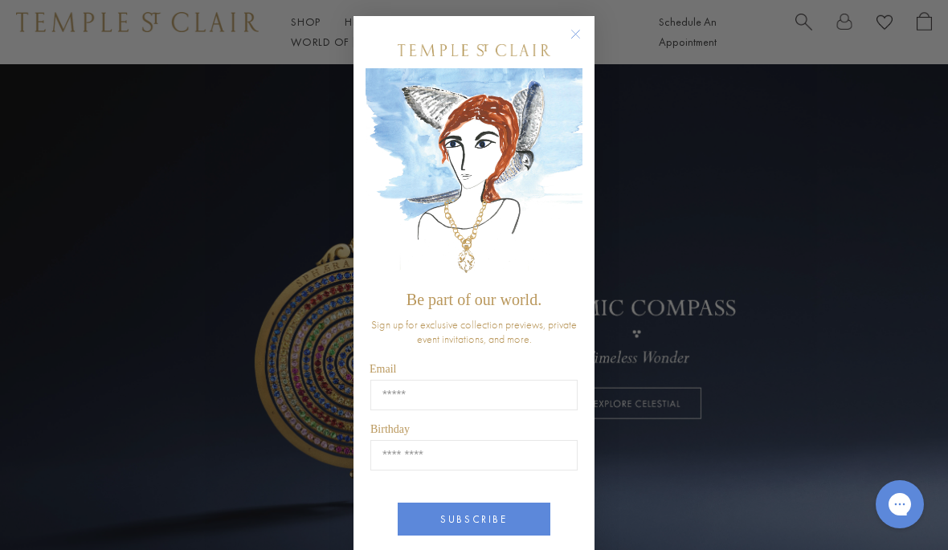 This screenshot has width=948, height=550. What do you see at coordinates (583, 42) in the screenshot?
I see `button: Close dialog` at bounding box center [583, 42].